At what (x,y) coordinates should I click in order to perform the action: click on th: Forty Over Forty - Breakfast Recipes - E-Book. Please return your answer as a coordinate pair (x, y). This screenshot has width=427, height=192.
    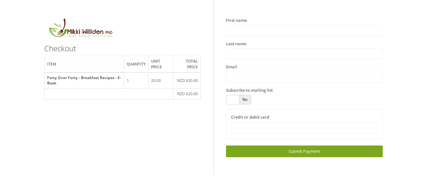
    Looking at the image, I should click on (84, 80).